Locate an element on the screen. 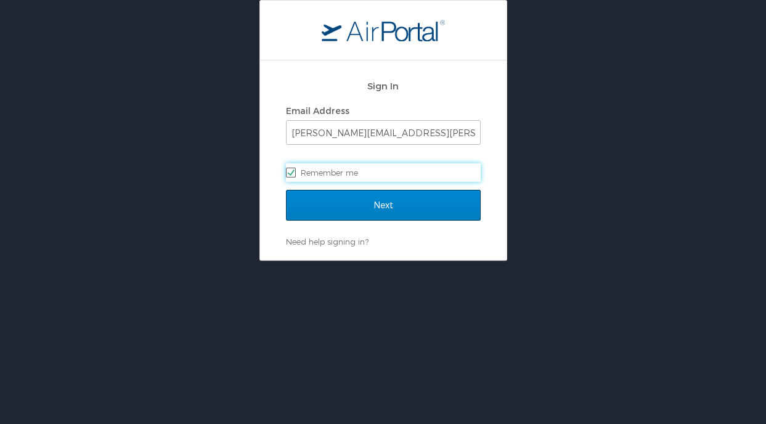 This screenshot has width=766, height=424. a: Need help signing in? is located at coordinates (327, 242).